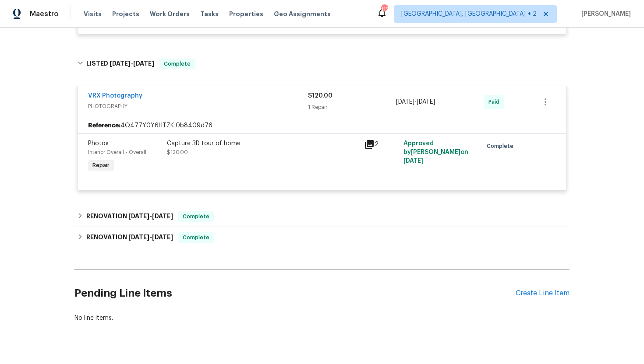 The height and width of the screenshot is (364, 644). Describe the element at coordinates (120, 64) in the screenshot. I see `h6: LISTED` at that location.